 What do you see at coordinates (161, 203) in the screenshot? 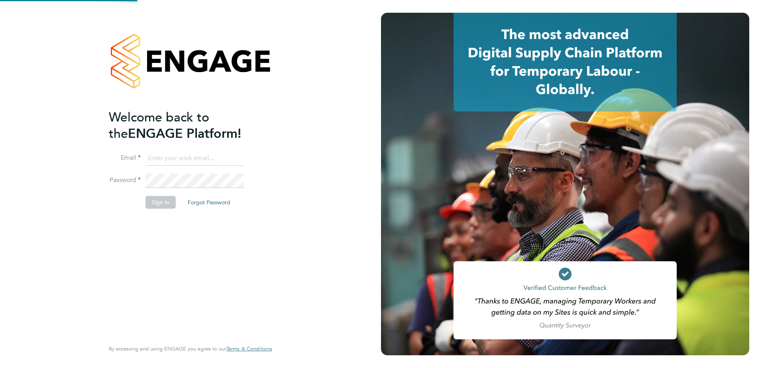
I see `button: Sign In` at bounding box center [161, 203].